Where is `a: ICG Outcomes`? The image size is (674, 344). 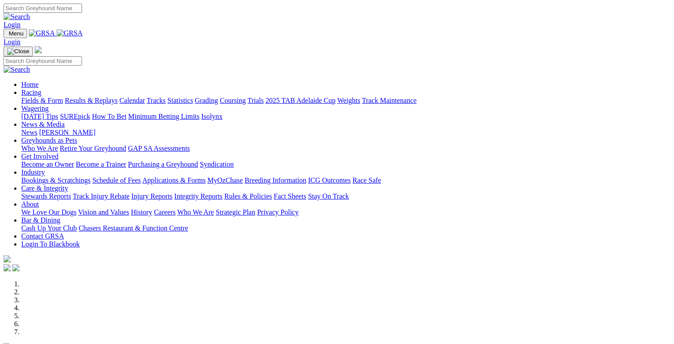
a: ICG Outcomes is located at coordinates (329, 180).